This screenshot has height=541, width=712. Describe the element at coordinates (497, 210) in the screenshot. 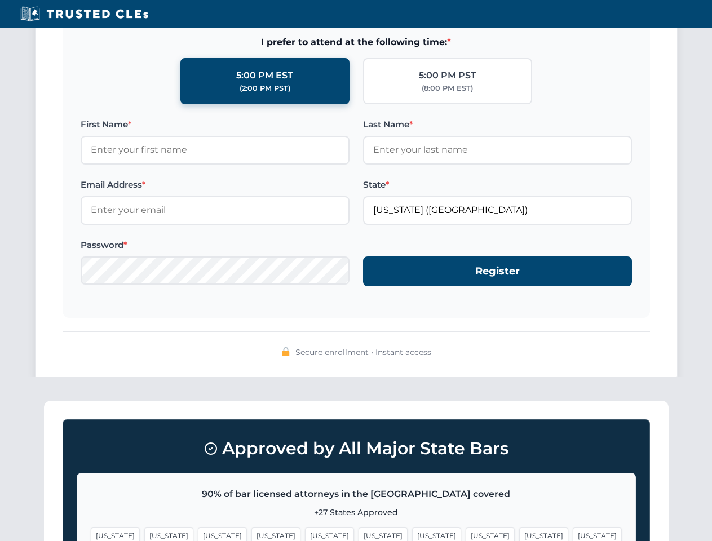

I see `input: Florida (FL)` at that location.